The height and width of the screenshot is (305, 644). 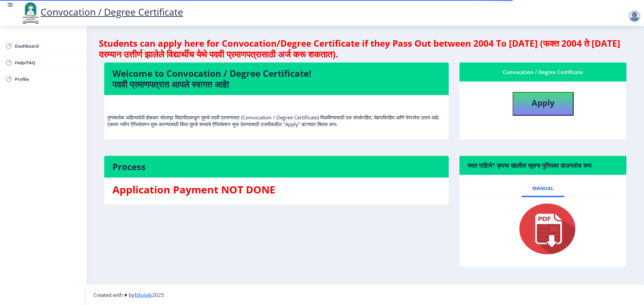 I want to click on h3: Application Payment NOT DONE, so click(x=276, y=189).